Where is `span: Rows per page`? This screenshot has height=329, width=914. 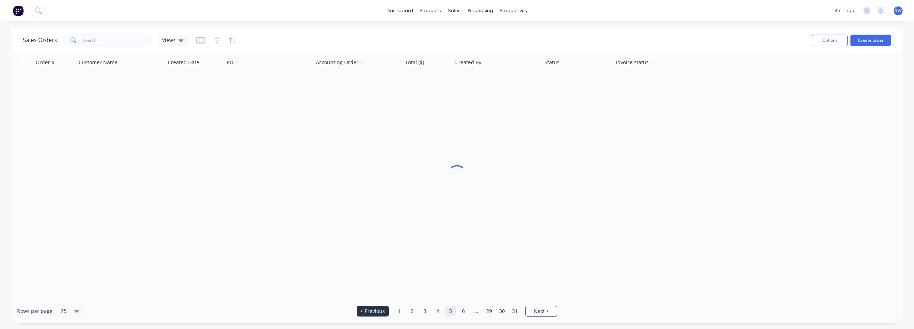
span: Rows per page is located at coordinates (35, 311).